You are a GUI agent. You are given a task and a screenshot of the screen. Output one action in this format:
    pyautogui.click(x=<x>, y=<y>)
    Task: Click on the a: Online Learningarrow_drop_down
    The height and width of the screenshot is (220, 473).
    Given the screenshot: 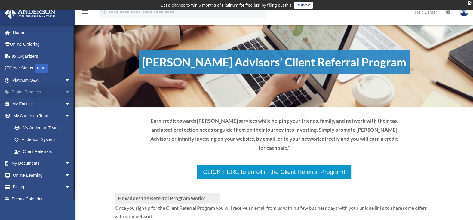 What is the action you would take?
    pyautogui.click(x=42, y=175)
    